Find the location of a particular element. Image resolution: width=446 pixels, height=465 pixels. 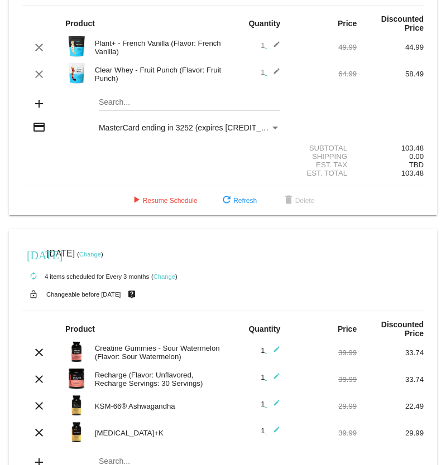

span: TBD is located at coordinates (416, 165).